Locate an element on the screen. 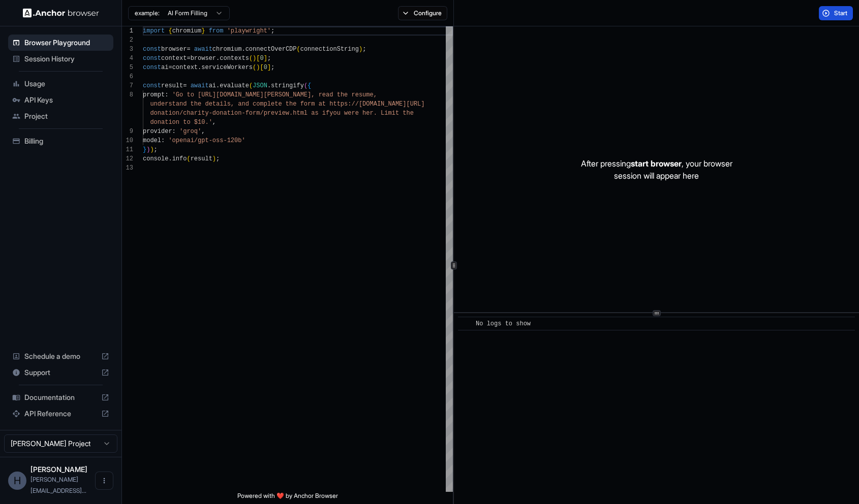 This screenshot has height=504, width=859. span: Billing is located at coordinates (67, 141).